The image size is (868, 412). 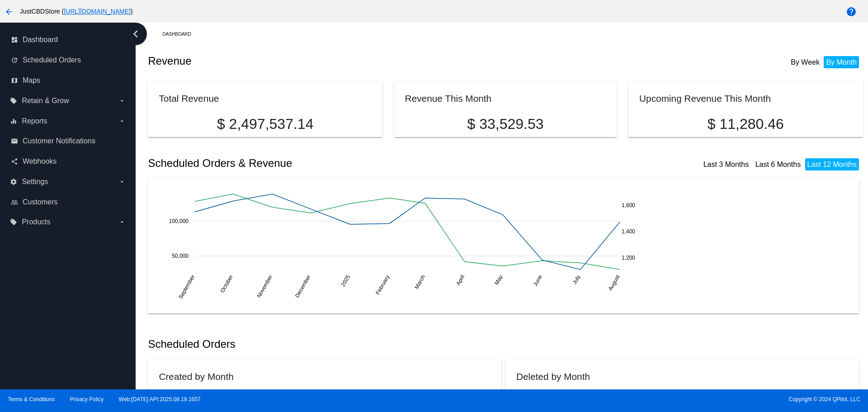 What do you see at coordinates (14, 162) in the screenshot?
I see `i: share` at bounding box center [14, 162].